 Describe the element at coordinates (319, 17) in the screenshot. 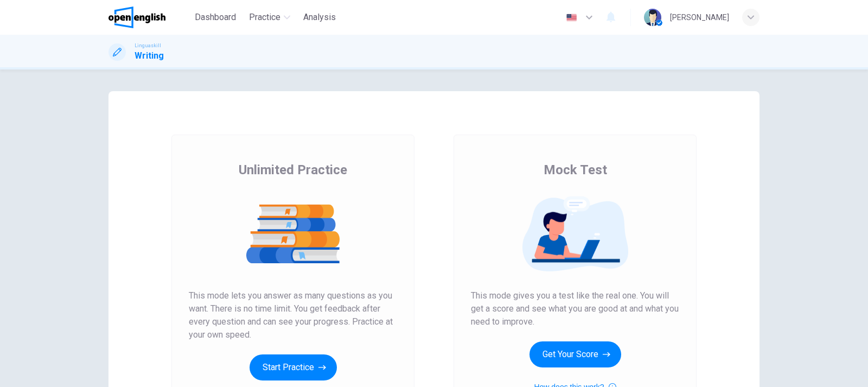

I see `span: Analysis` at that location.